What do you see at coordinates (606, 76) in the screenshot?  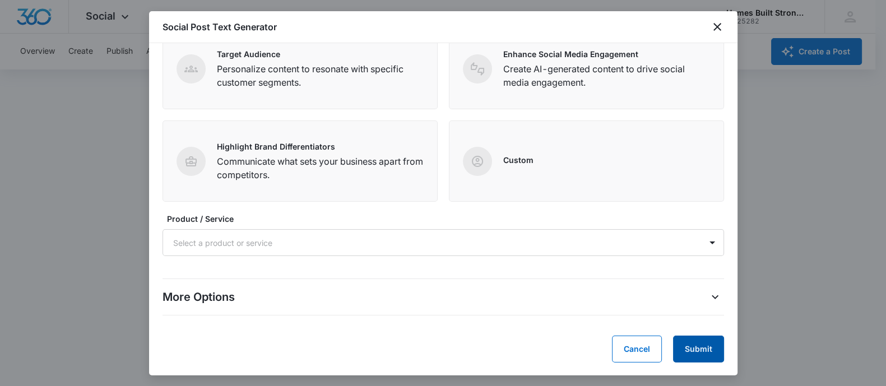 I see `p: Create AI-generated content to drive social media engagement.` at bounding box center [606, 76].